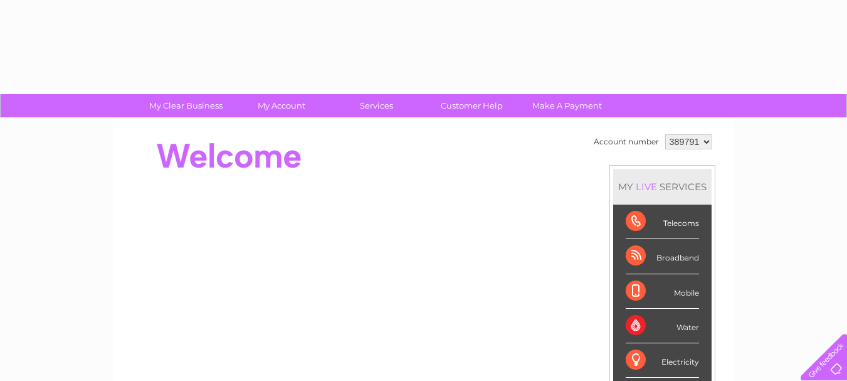 The image size is (847, 381). Describe the element at coordinates (376, 105) in the screenshot. I see `a: Services` at that location.